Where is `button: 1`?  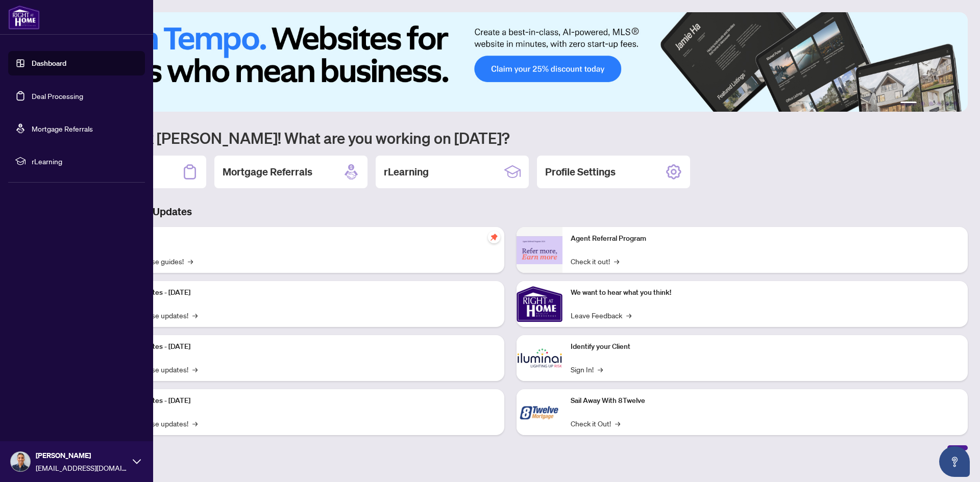 button: 1 is located at coordinates (909, 103).